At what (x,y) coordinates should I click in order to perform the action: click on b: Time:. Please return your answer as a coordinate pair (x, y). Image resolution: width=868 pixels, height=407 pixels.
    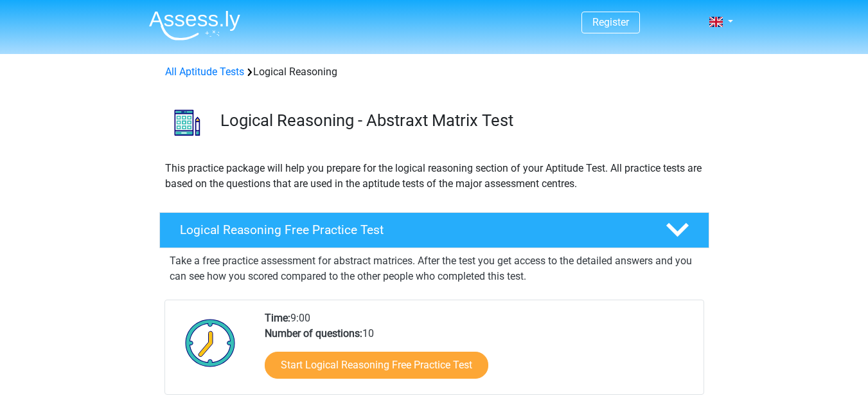
    Looking at the image, I should click on (278, 317).